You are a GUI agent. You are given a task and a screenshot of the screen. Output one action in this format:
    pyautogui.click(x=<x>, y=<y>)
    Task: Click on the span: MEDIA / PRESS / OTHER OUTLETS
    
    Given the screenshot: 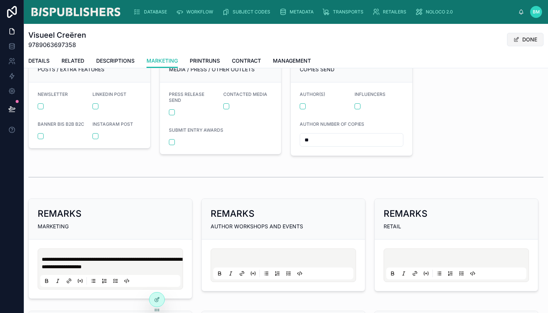 What is the action you would take?
    pyautogui.click(x=212, y=69)
    